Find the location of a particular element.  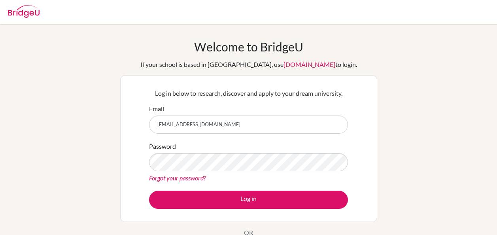

label: Password is located at coordinates (162, 146).